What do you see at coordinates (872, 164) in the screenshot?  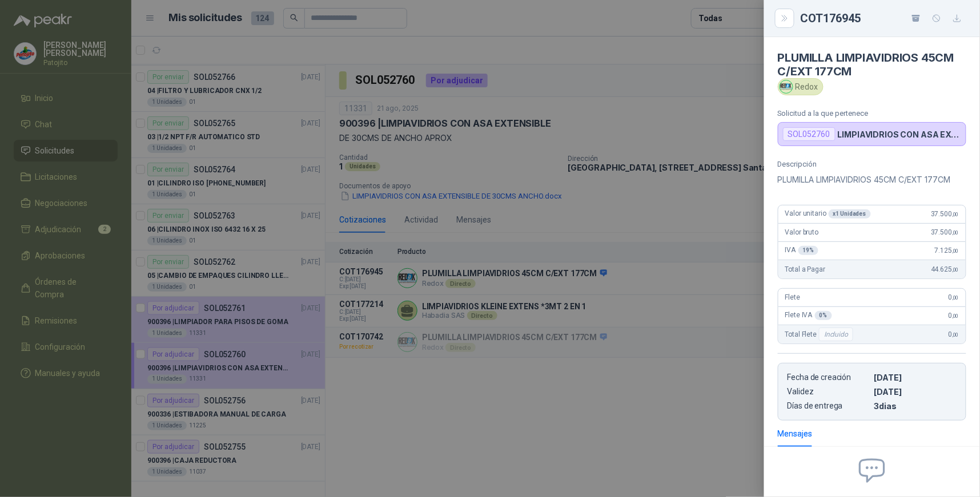 I see `p: Descripción` at bounding box center [872, 164].